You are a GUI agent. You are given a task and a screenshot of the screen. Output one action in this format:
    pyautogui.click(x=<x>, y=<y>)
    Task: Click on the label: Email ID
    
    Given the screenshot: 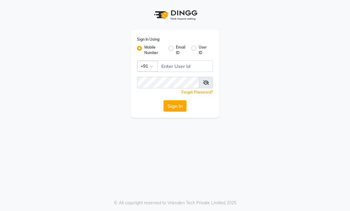 What is the action you would take?
    pyautogui.click(x=181, y=50)
    